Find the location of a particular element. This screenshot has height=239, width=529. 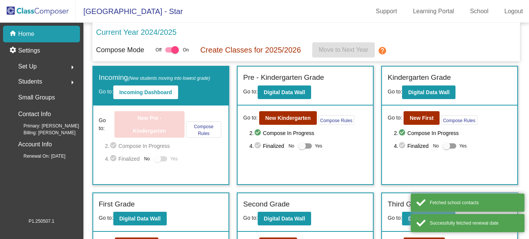

p: Settings is located at coordinates (29, 51).